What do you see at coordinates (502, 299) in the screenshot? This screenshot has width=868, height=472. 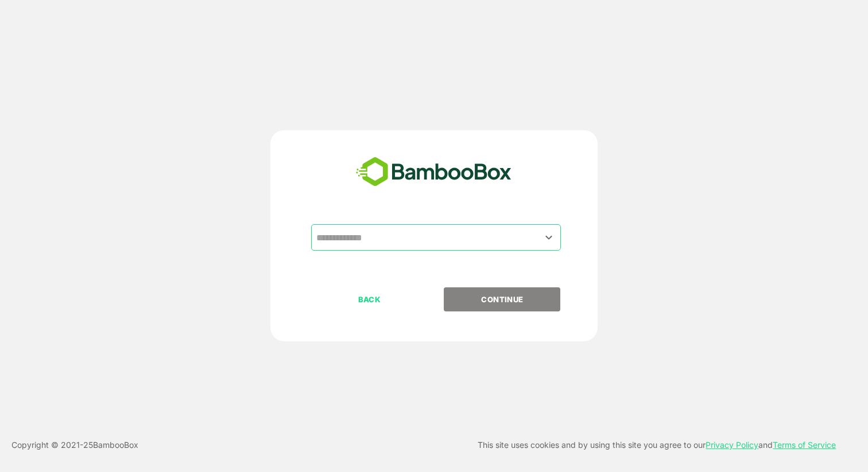 I see `button: CONTINUE` at bounding box center [502, 299].